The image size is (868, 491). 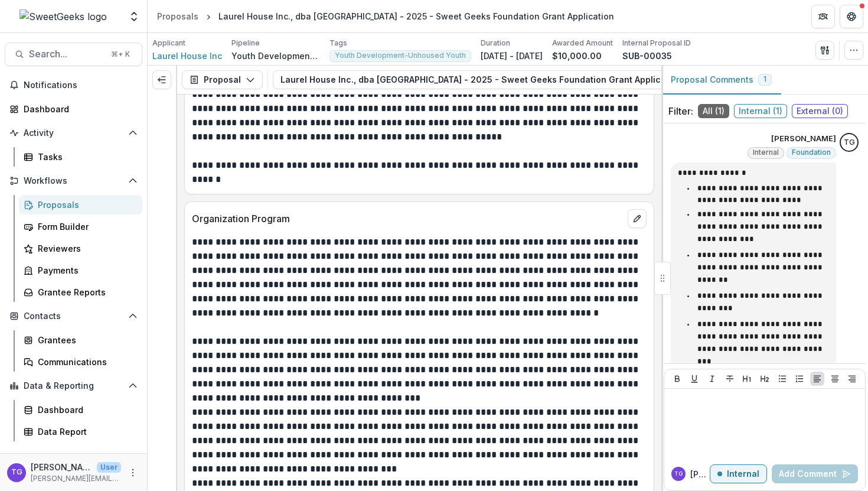 What do you see at coordinates (766, 152) in the screenshot?
I see `span: Internal` at bounding box center [766, 152].